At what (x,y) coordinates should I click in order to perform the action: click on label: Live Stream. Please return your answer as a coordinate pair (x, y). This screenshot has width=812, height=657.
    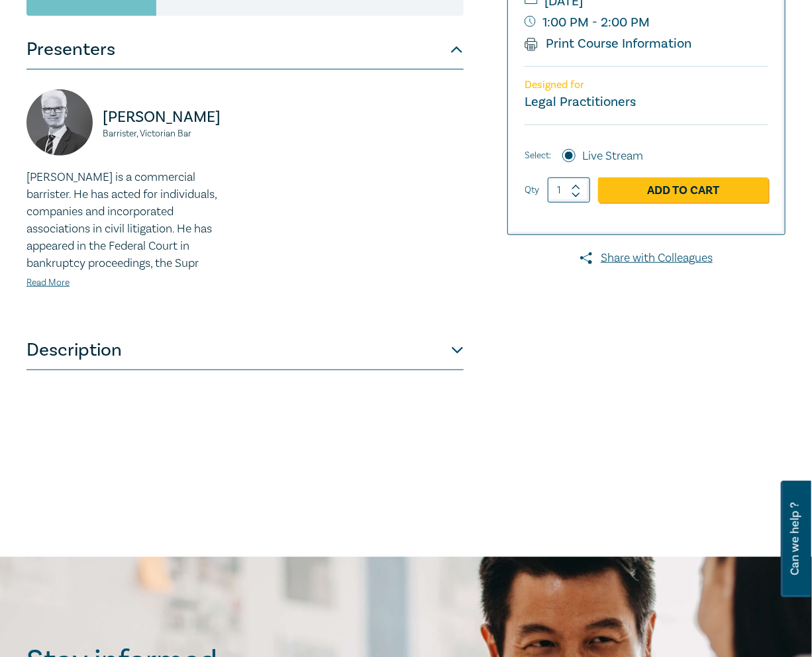
    Looking at the image, I should click on (612, 156).